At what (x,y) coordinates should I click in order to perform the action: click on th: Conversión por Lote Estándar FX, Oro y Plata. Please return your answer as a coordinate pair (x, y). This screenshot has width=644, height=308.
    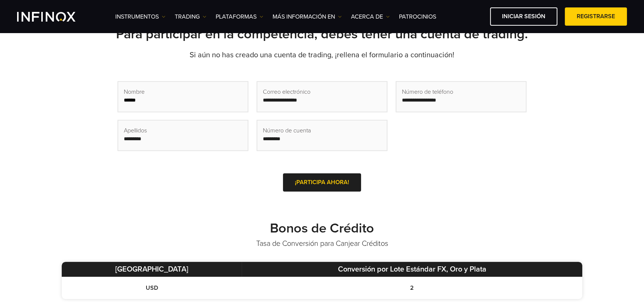
    Looking at the image, I should click on (412, 269).